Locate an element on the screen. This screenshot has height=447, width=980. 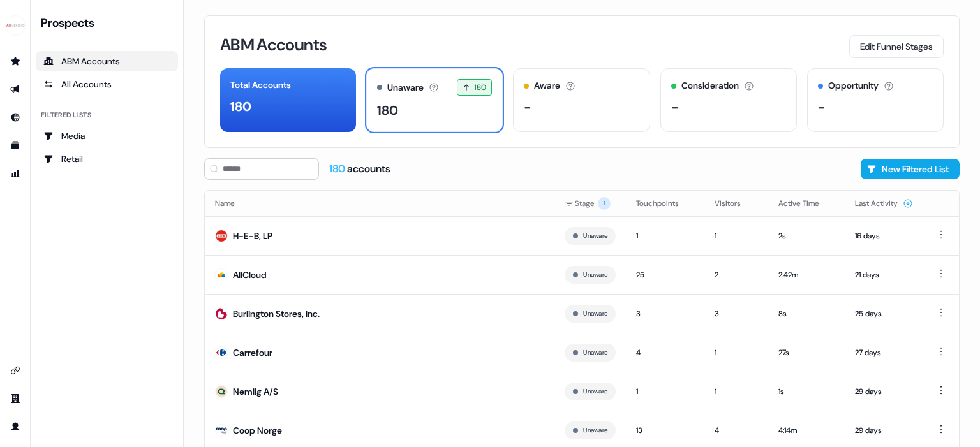
a: ABM Accounts is located at coordinates (107, 61).